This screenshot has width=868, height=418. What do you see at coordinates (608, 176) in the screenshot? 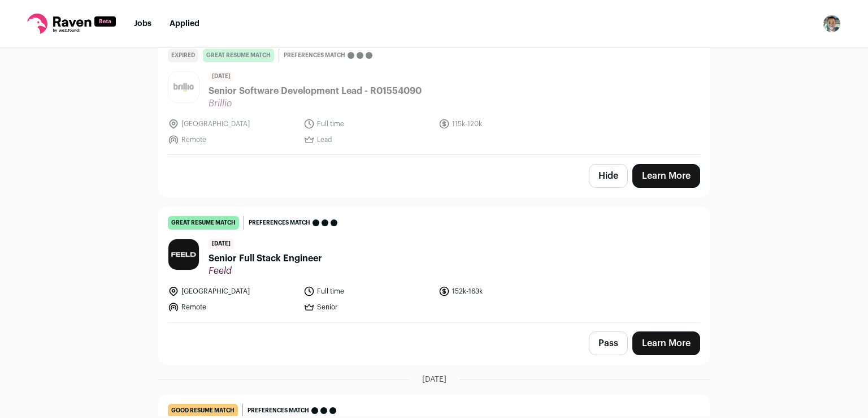
I see `button: Hide` at bounding box center [608, 176].